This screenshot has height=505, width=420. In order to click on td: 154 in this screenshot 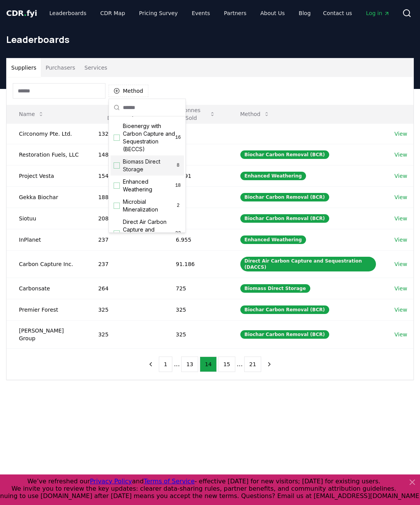, I will do `click(124, 175)`.